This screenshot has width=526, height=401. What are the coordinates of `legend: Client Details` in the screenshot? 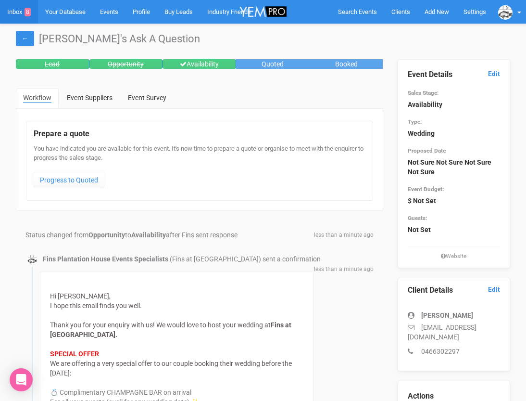 It's located at (454, 290).